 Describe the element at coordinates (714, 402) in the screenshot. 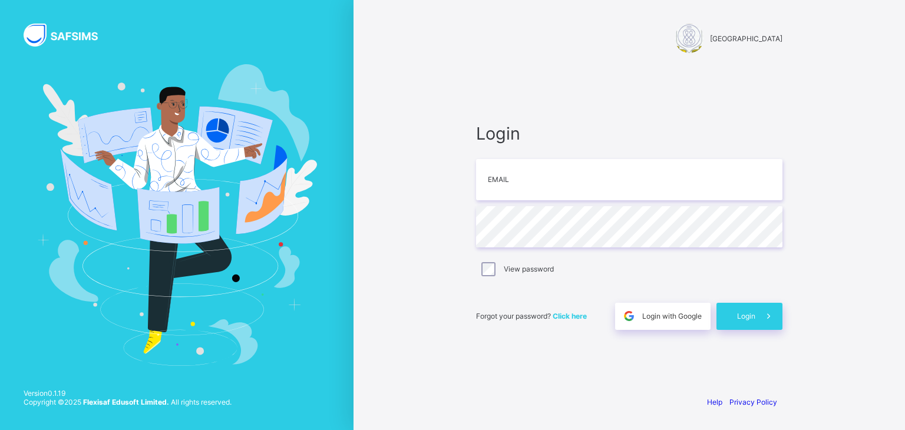

I see `a: Help` at that location.